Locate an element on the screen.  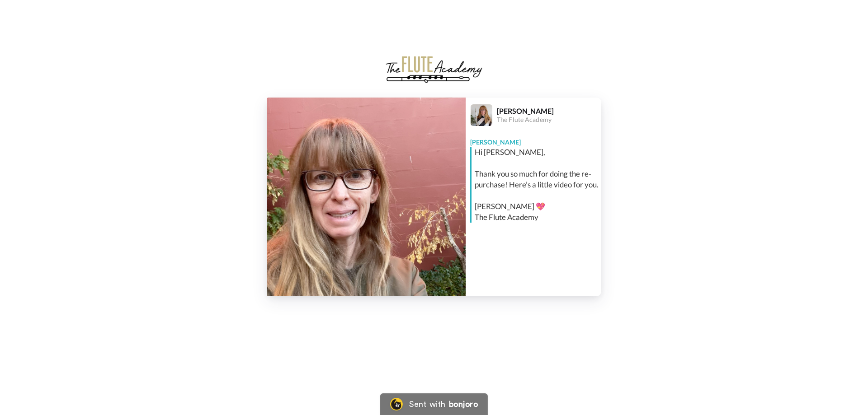
img: logo is located at coordinates (434, 70).